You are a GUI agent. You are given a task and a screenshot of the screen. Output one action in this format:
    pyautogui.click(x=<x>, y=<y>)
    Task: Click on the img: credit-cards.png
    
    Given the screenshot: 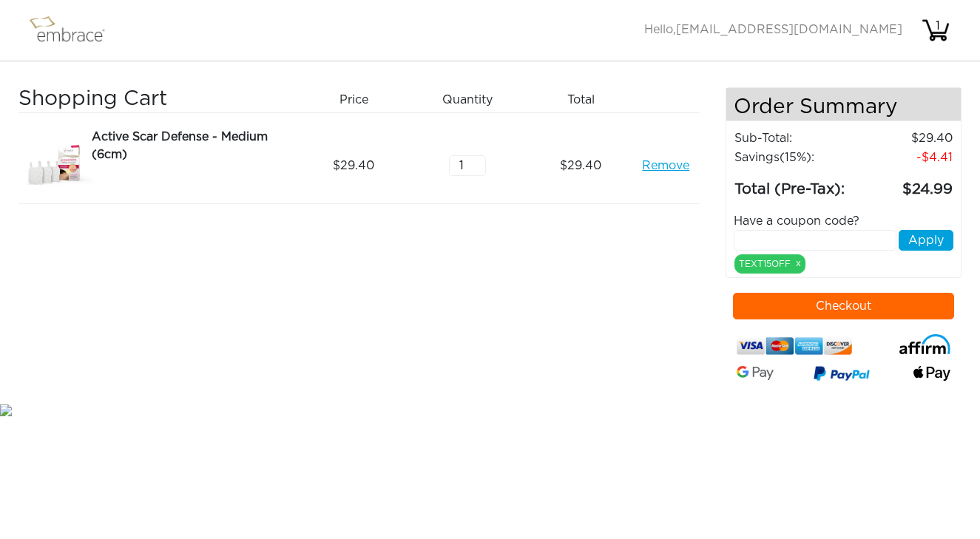 What is the action you would take?
    pyautogui.click(x=795, y=346)
    